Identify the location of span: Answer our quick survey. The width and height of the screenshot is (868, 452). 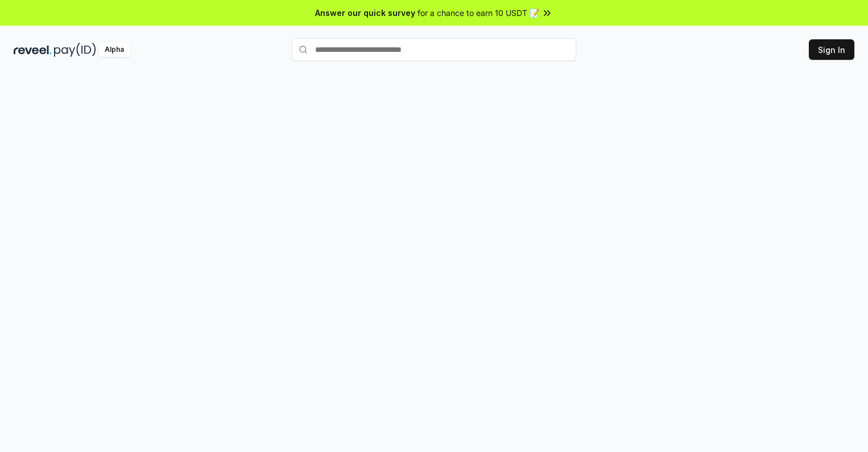
(365, 13).